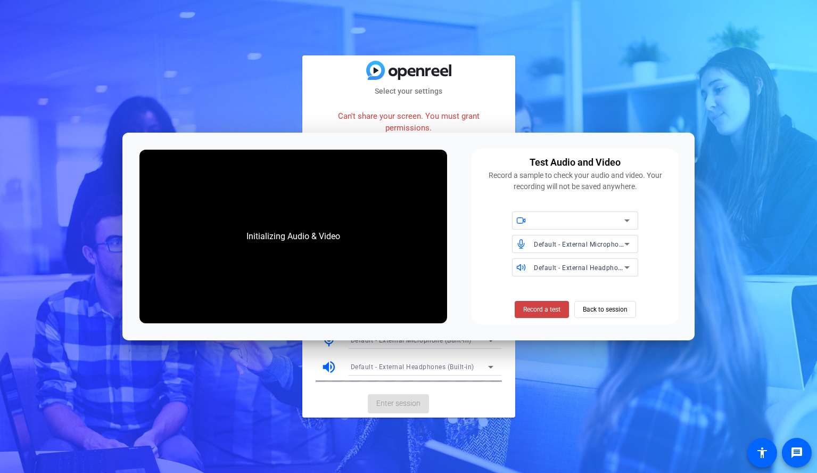 This screenshot has width=817, height=473. I want to click on span: Back to session, so click(605, 309).